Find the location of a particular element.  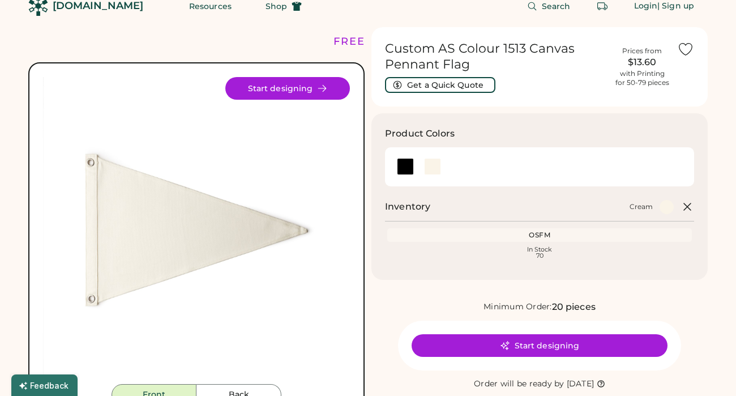

div: FREE SHIPPING is located at coordinates (382, 41).